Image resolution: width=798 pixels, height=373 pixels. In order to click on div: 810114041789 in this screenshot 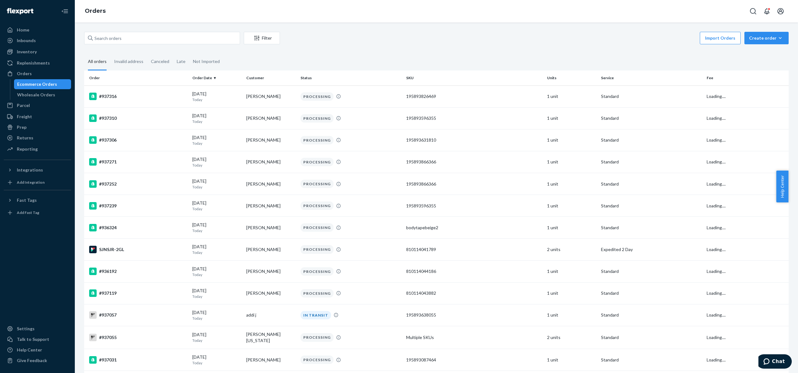, I will do `click(474, 249)`.